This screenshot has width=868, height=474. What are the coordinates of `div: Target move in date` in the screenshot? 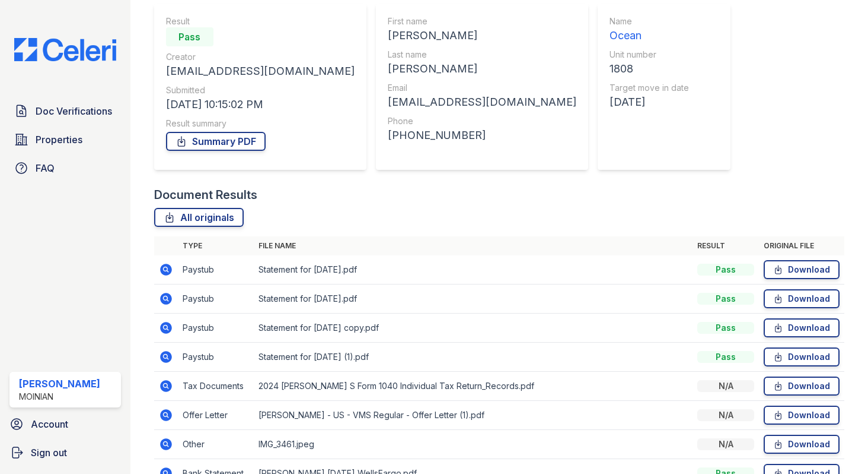 It's located at (649, 88).